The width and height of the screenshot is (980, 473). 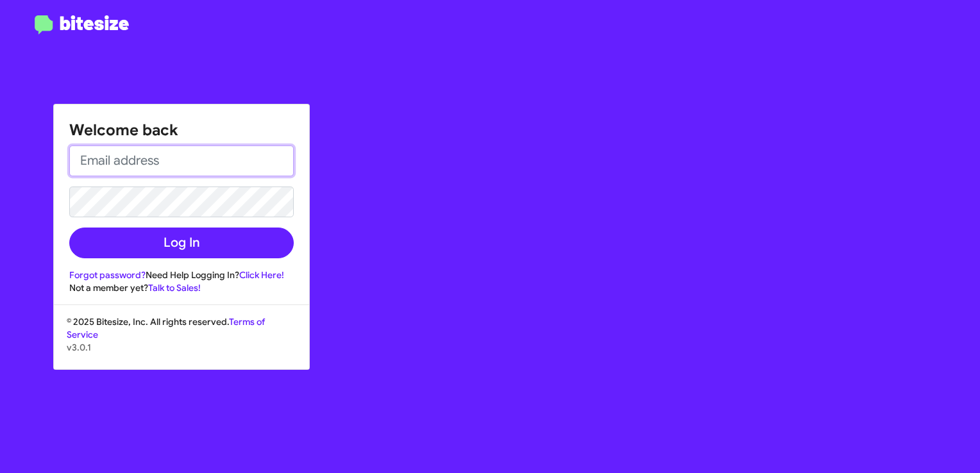 What do you see at coordinates (107, 275) in the screenshot?
I see `a: Forgot password?` at bounding box center [107, 275].